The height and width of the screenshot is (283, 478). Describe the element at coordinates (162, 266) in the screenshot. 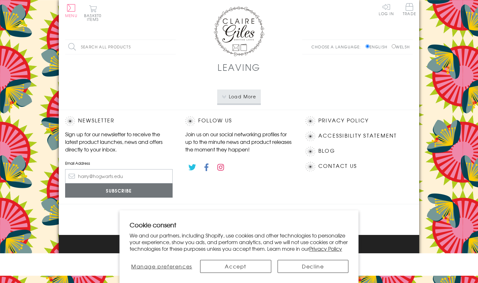

I see `span: Manage preferences` at that location.